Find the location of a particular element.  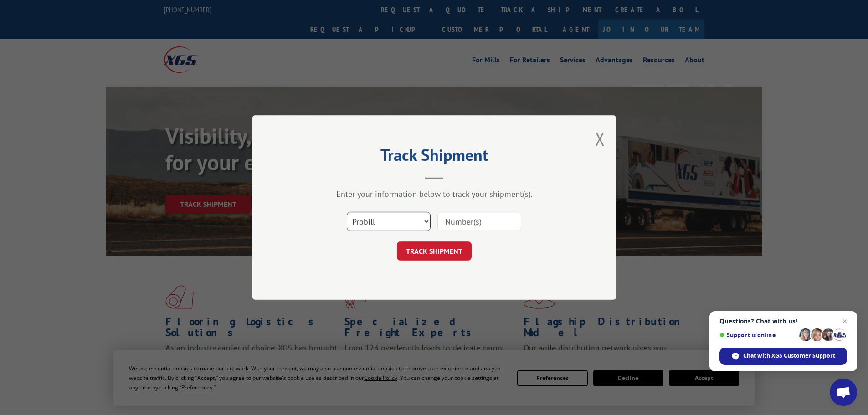

h2: Track Shipment is located at coordinates (434, 157).